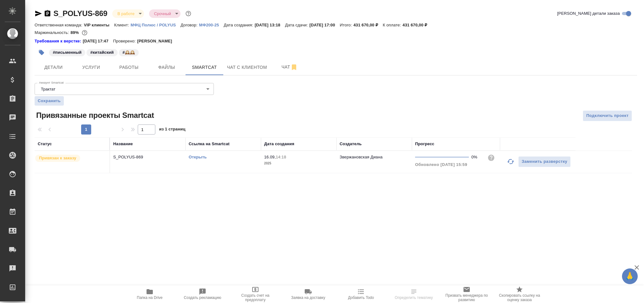 The image size is (644, 303). What do you see at coordinates (125, 41) in the screenshot?
I see `p: Проверено:` at bounding box center [125, 41].